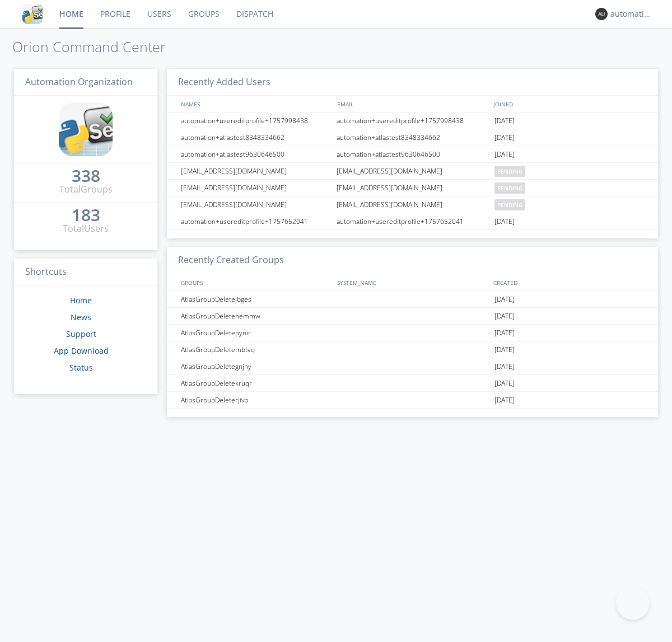 The image size is (672, 642). Describe the element at coordinates (412, 103) in the screenshot. I see `div: EMAIL` at that location.